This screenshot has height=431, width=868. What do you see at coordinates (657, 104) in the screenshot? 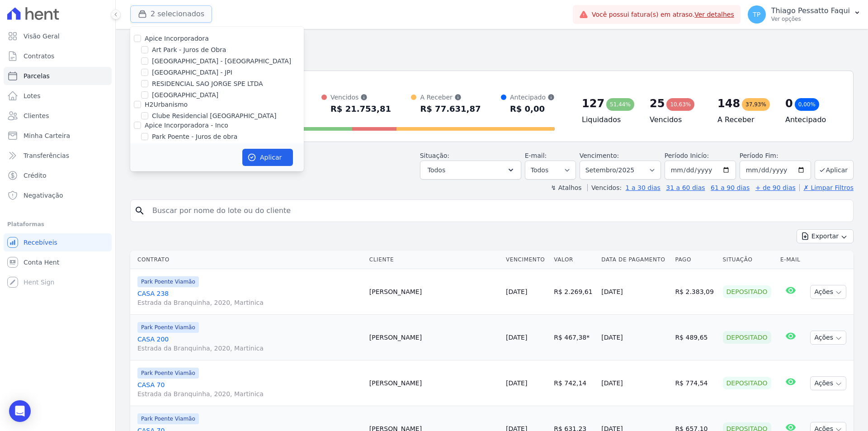
I see `div: 25` at bounding box center [657, 104].